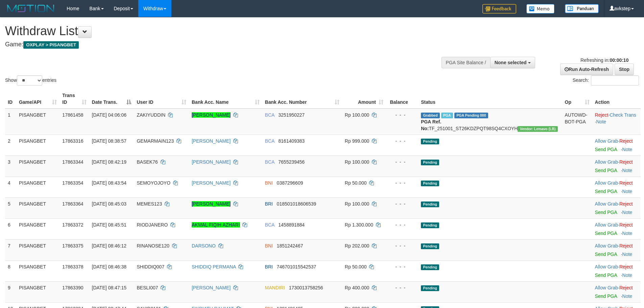 Image resolution: width=644 pixels, height=308 pixels. I want to click on td: 3, so click(10, 166).